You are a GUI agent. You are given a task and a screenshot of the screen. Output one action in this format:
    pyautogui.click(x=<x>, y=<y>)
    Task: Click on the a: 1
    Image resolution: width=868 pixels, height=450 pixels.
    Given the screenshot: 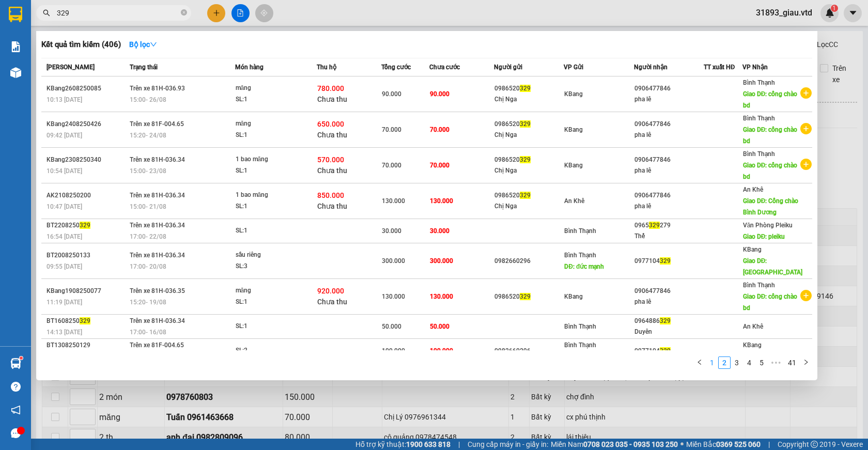 What is the action you would take?
    pyautogui.click(x=712, y=363)
    